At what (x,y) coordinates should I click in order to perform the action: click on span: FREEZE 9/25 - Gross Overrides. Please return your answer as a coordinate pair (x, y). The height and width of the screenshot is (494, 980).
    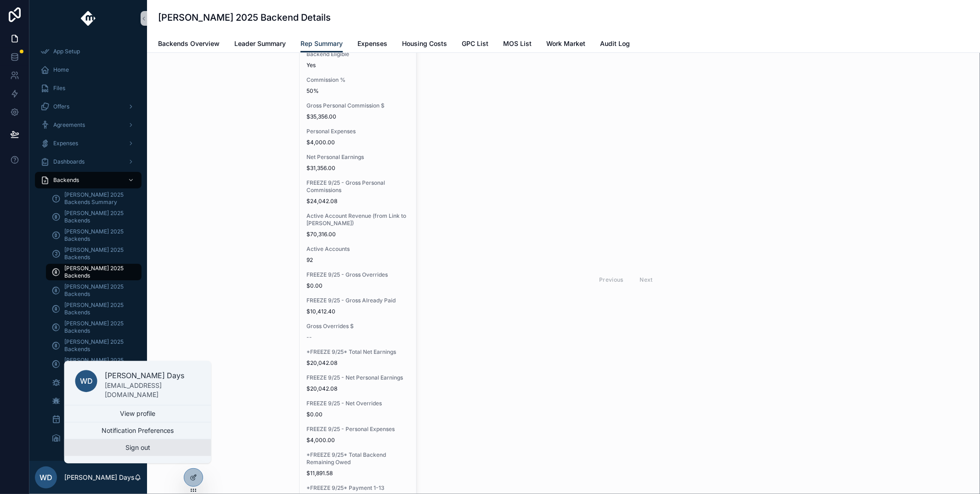
    Looking at the image, I should click on (358, 275).